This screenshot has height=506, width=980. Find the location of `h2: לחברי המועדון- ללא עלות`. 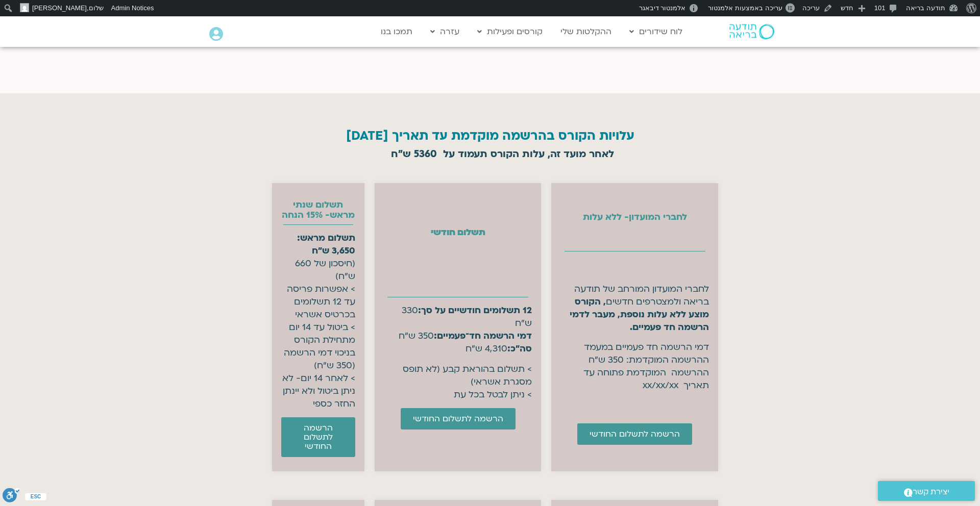

h2: לחברי המועדון- ללא עלות is located at coordinates (634, 217).